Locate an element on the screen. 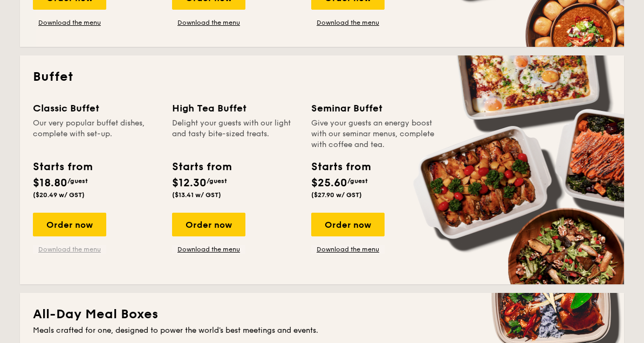 The width and height of the screenshot is (644, 343). h2: All-Day Meal Boxes is located at coordinates (322, 315).